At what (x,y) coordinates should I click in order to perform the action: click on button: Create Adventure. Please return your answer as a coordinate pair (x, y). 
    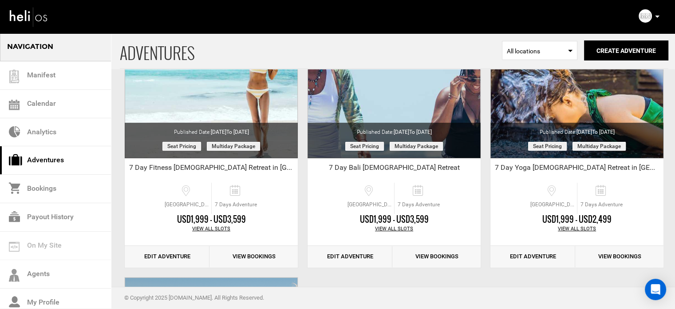
    Looking at the image, I should click on (626, 50).